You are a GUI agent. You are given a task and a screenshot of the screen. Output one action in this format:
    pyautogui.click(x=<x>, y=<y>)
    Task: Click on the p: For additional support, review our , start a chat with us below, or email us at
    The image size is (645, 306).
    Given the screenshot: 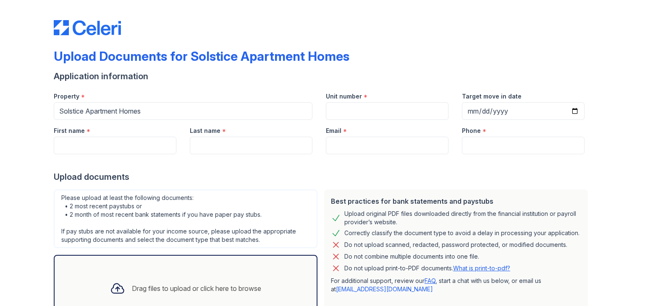 What is the action you would take?
    pyautogui.click(x=456, y=285)
    